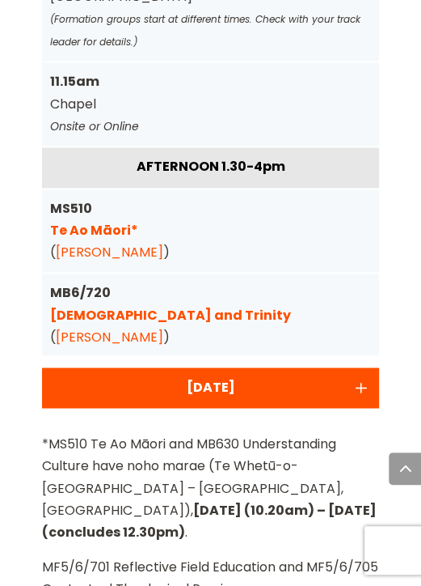 The height and width of the screenshot is (586, 421). Describe the element at coordinates (171, 303) in the screenshot. I see `strong: MB6/720` at that location.